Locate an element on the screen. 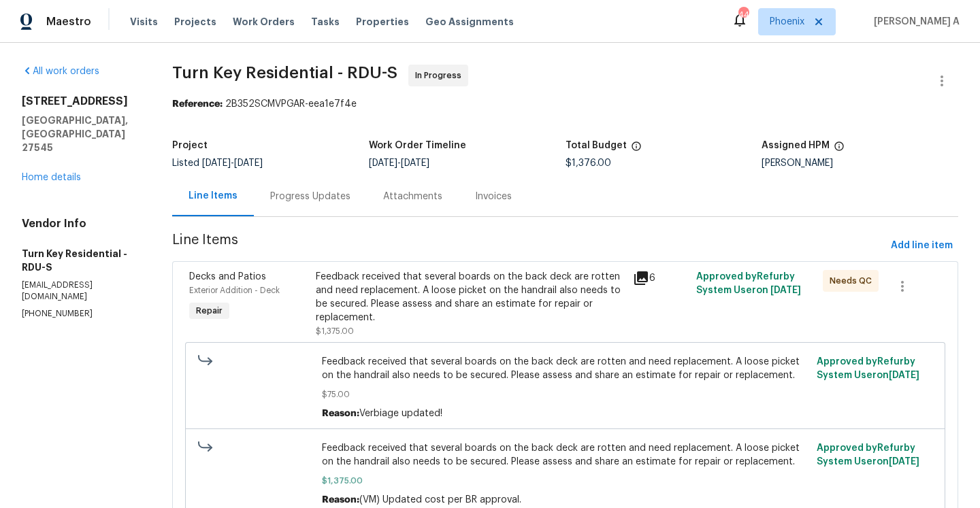 This screenshot has height=508, width=980. div: Progress Updates is located at coordinates (310, 197).